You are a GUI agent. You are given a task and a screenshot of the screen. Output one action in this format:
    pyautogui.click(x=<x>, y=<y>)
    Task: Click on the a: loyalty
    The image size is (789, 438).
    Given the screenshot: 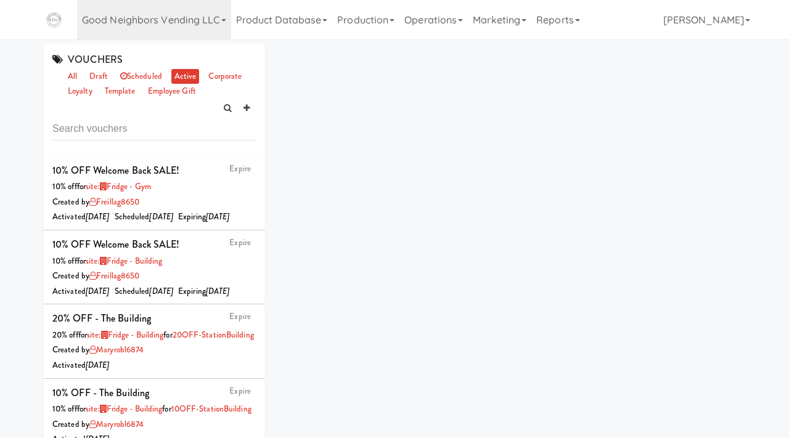 What is the action you would take?
    pyautogui.click(x=80, y=91)
    